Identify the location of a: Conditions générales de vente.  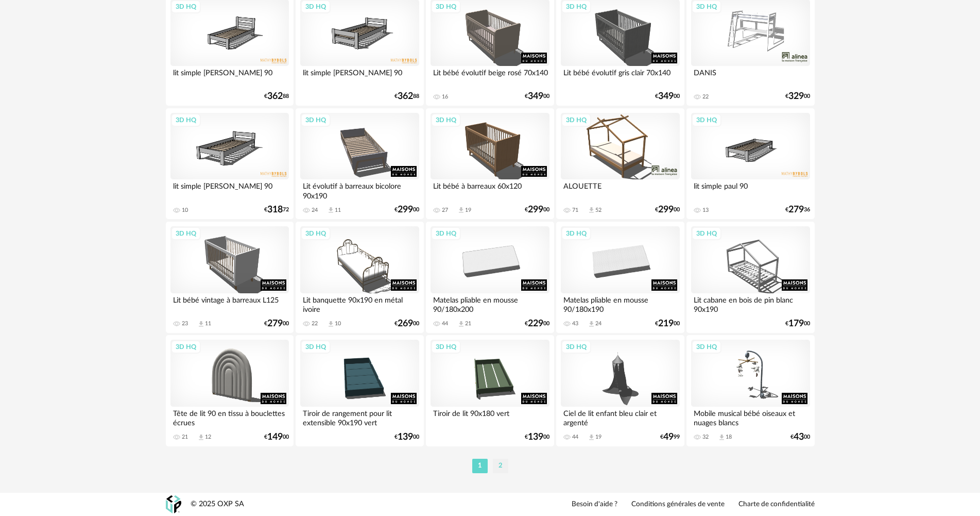
(678, 504).